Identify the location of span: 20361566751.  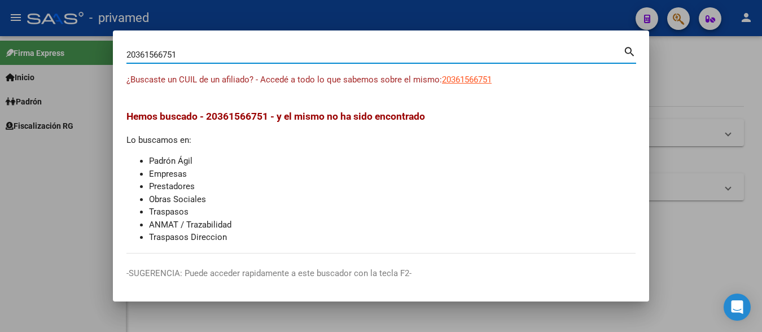
(467, 80).